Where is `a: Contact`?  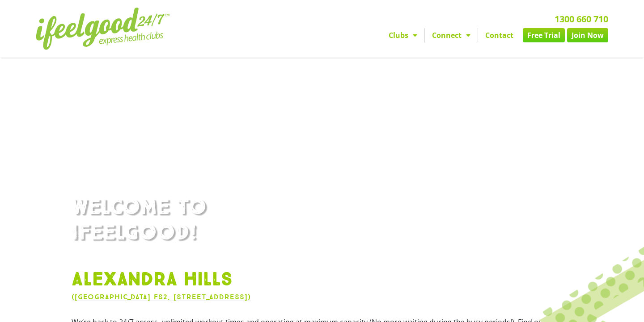
a: Contact is located at coordinates (499, 35).